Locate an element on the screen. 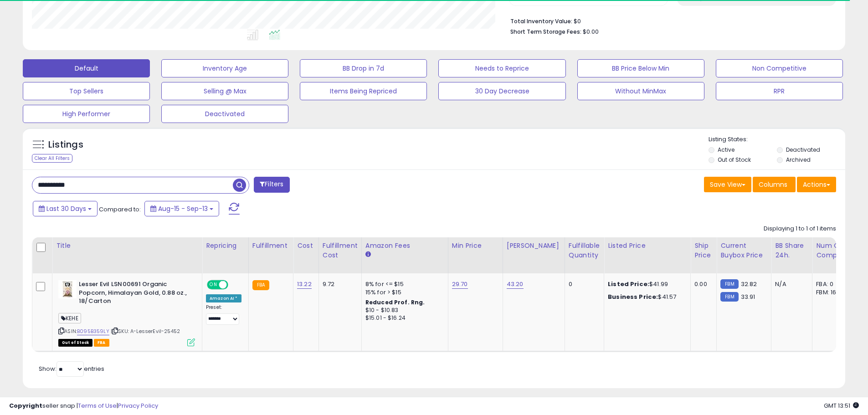  label: Archived is located at coordinates (798, 160).